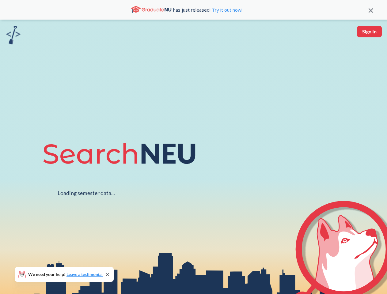 This screenshot has height=294, width=387. I want to click on span: We need your help!, so click(65, 275).